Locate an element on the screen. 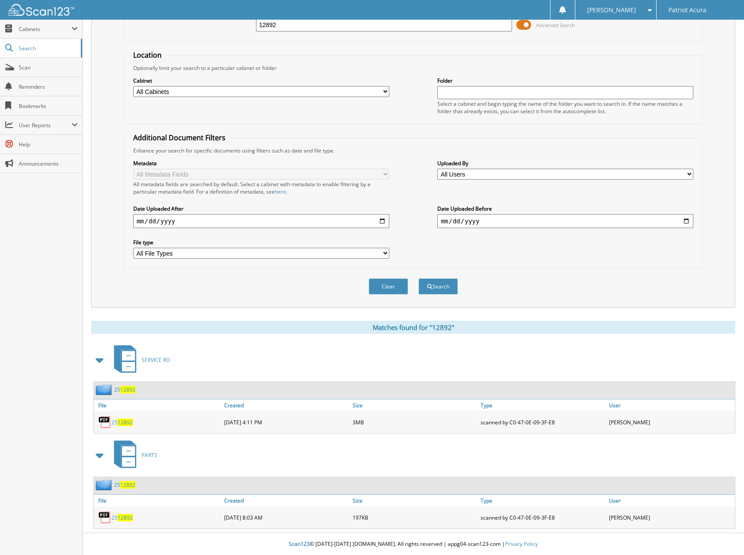 The width and height of the screenshot is (744, 555). span: Help is located at coordinates (48, 144).